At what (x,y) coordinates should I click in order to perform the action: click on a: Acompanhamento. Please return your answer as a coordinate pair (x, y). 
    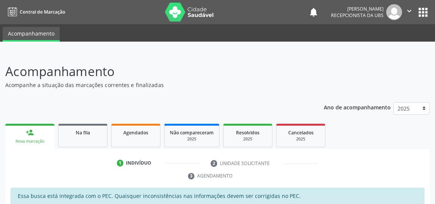
    Looking at the image, I should click on (31, 34).